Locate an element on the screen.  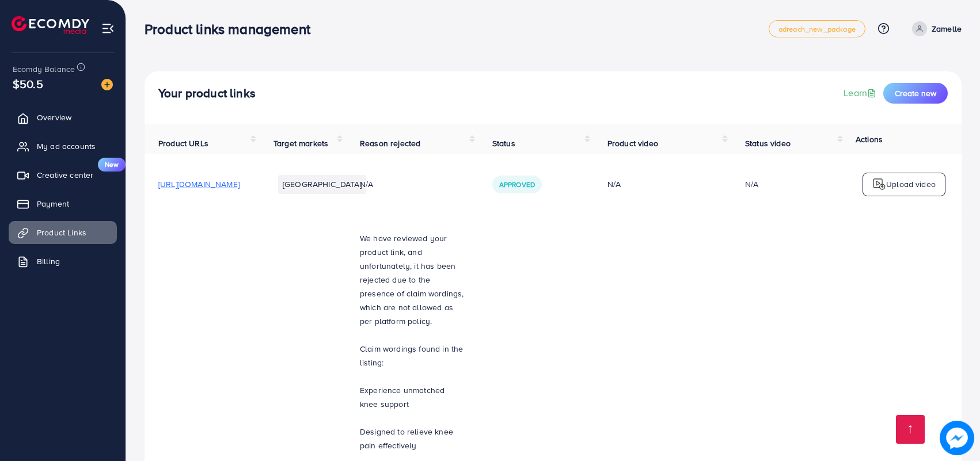
span: N/A is located at coordinates (366, 184).